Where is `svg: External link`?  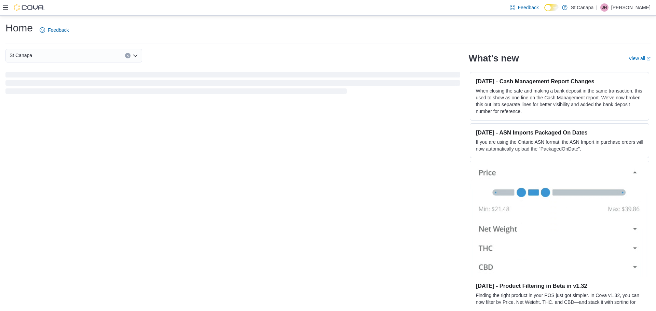
svg: External link is located at coordinates (649, 59).